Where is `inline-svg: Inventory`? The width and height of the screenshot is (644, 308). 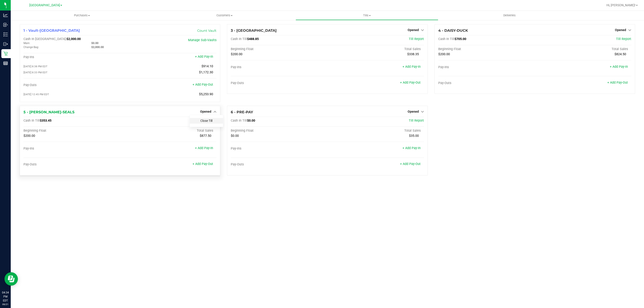
inline-svg: Inventory is located at coordinates (6, 34).